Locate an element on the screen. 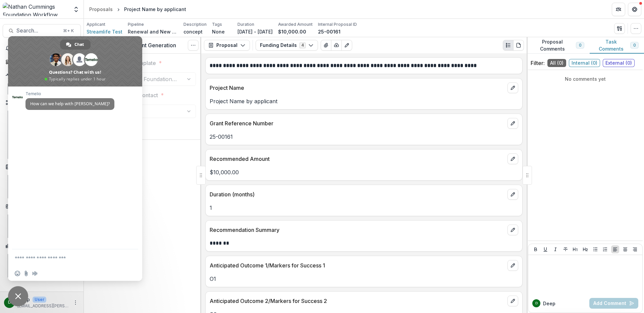  p: Anticipated Outcome 2/Markers for Success 2 is located at coordinates (357, 301).